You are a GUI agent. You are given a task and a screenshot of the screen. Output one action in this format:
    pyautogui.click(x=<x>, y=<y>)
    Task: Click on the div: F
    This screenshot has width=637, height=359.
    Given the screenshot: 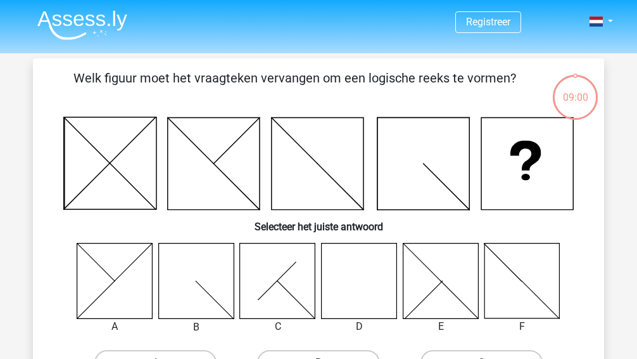 What is the action you would take?
    pyautogui.click(x=522, y=326)
    